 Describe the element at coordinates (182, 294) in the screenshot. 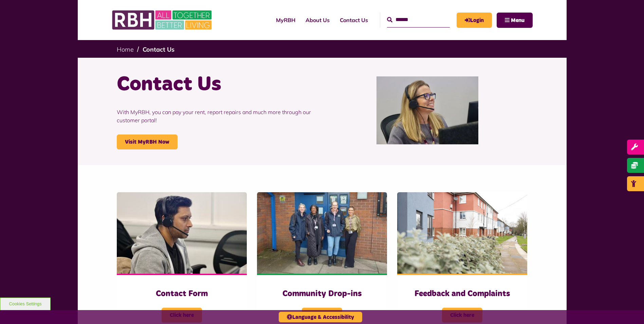

I see `h3: Contact Form` at that location.